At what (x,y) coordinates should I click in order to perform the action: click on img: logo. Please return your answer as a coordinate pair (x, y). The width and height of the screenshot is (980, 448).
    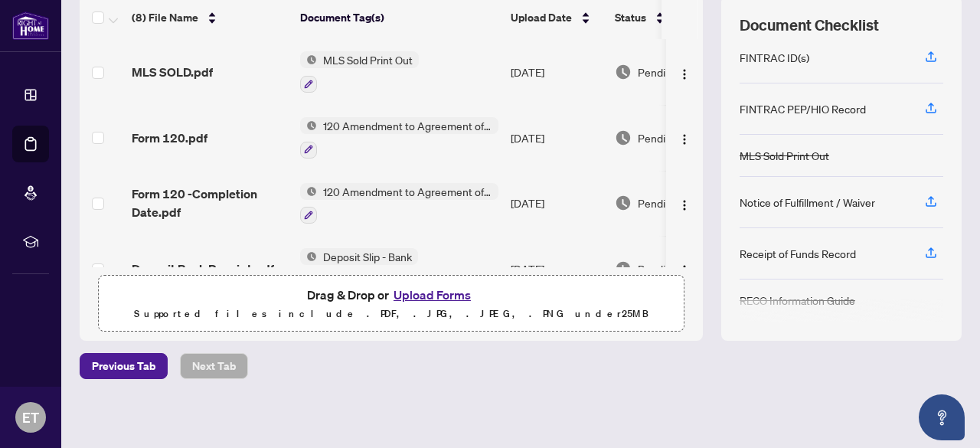
    Looking at the image, I should click on (31, 25).